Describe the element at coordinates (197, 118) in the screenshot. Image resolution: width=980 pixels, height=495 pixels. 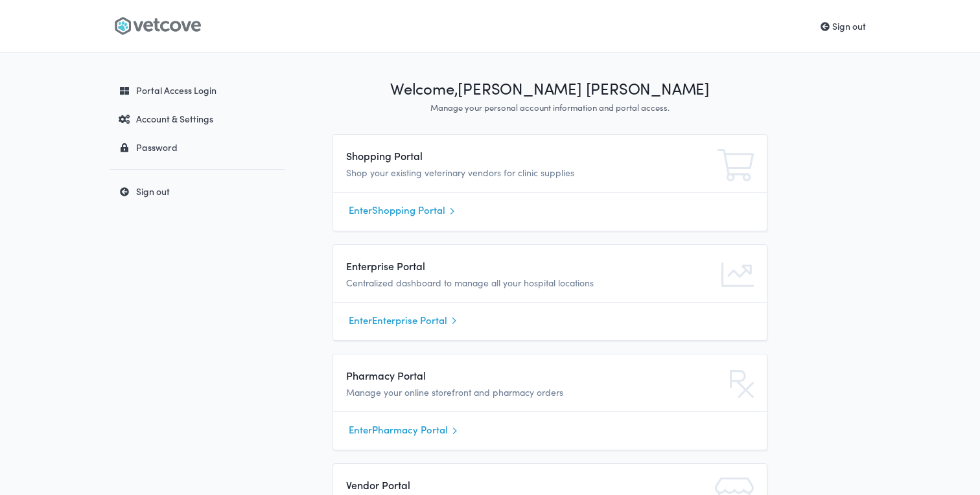
I see `a: Account & Settings` at that location.